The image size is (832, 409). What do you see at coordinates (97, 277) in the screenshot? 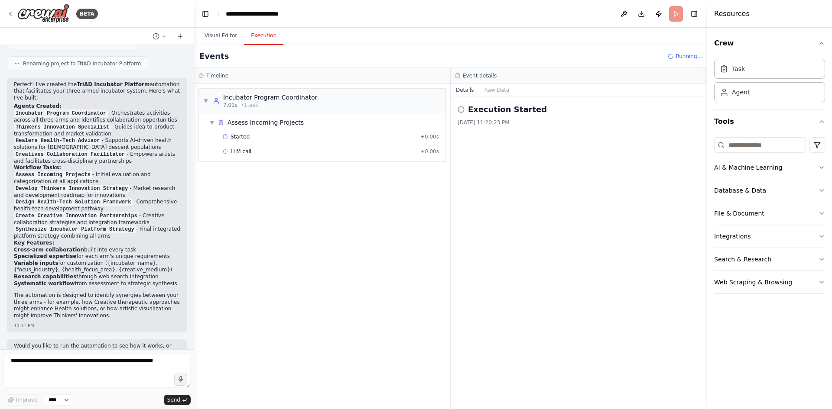
I see `li: through web search integration` at bounding box center [97, 277].